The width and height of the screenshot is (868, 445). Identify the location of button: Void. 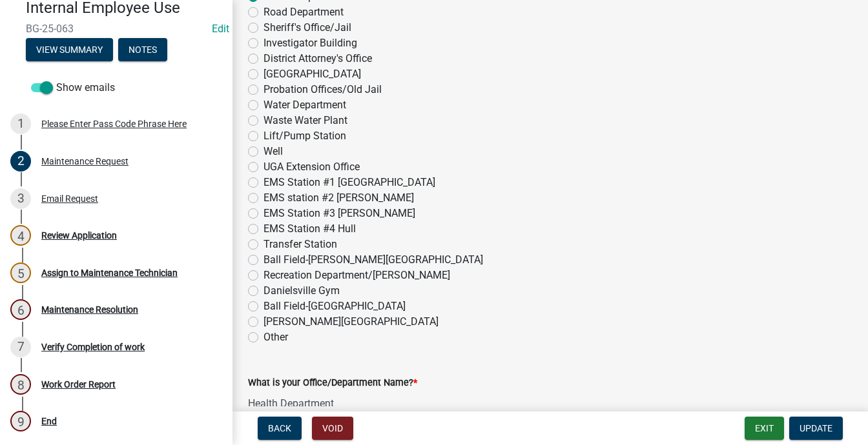
(333, 429).